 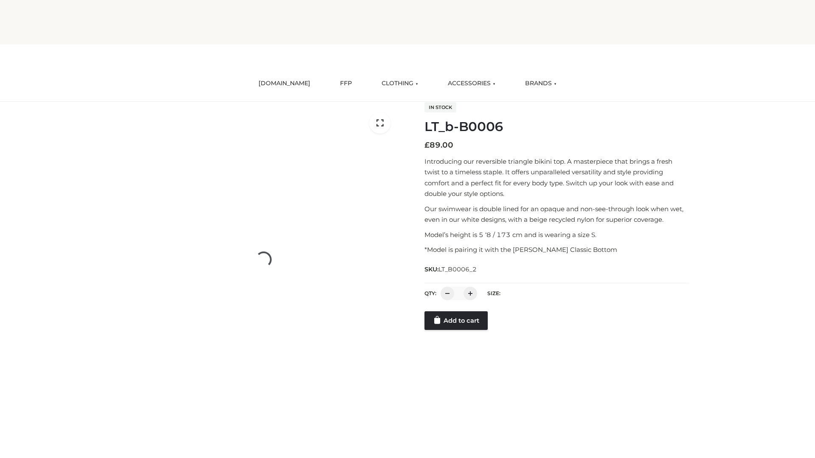 I want to click on a: Add to cart, so click(x=456, y=321).